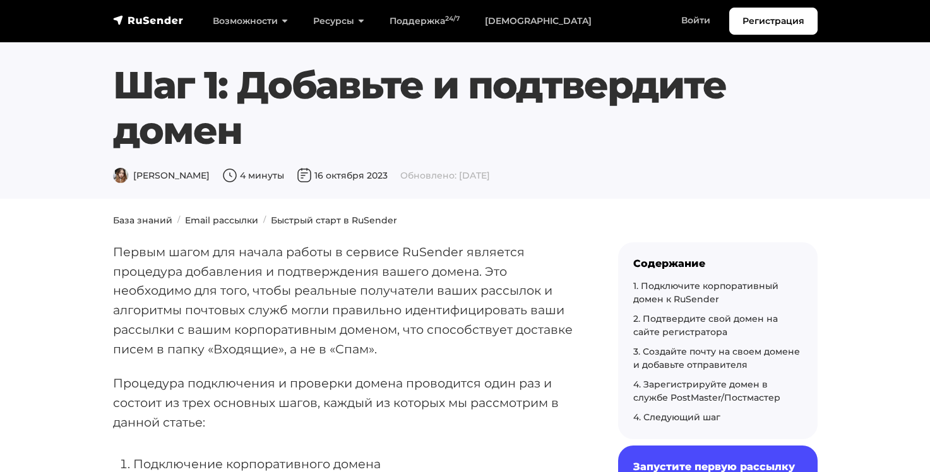 Image resolution: width=930 pixels, height=472 pixels. Describe the element at coordinates (148, 20) in the screenshot. I see `img: RuSender` at that location.